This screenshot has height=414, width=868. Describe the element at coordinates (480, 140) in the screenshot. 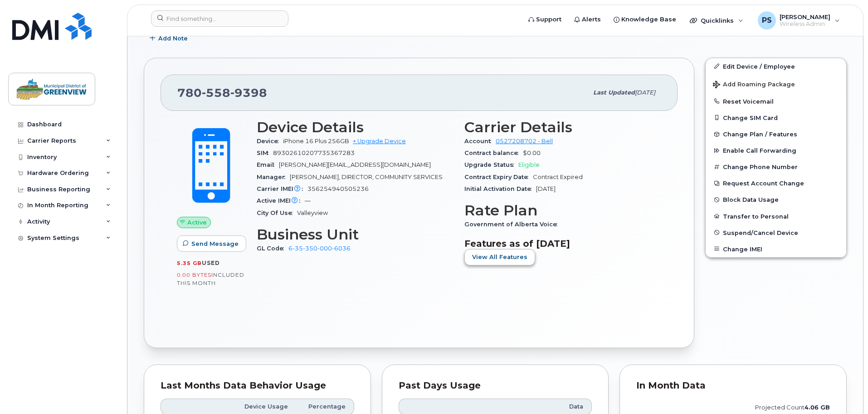

I see `span: Account` at that location.